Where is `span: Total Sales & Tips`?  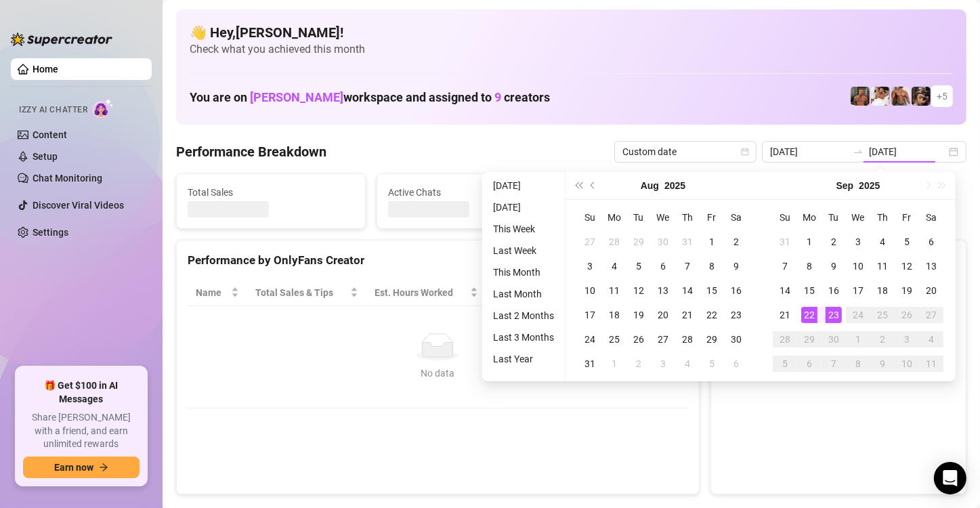 span: Total Sales & Tips is located at coordinates (301, 293).